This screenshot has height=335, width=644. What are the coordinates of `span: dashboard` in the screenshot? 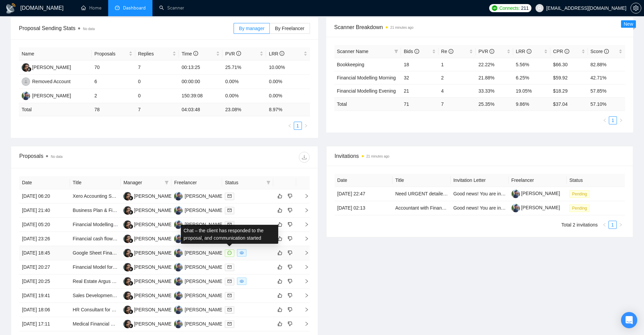 It's located at (117, 8).